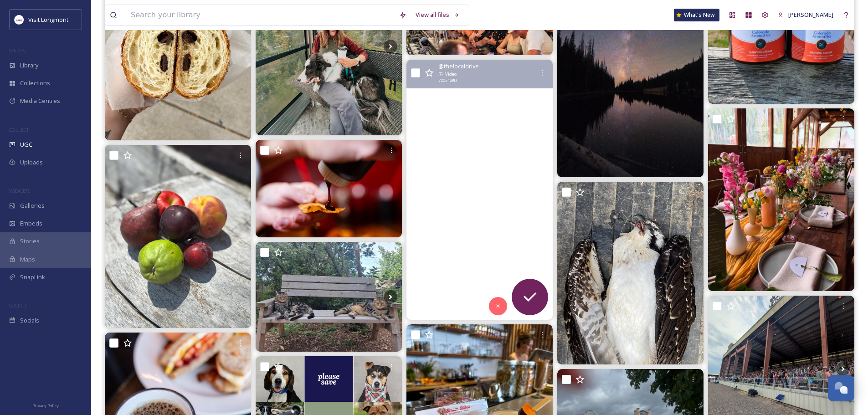  I want to click on div: View all files, so click(437, 15).